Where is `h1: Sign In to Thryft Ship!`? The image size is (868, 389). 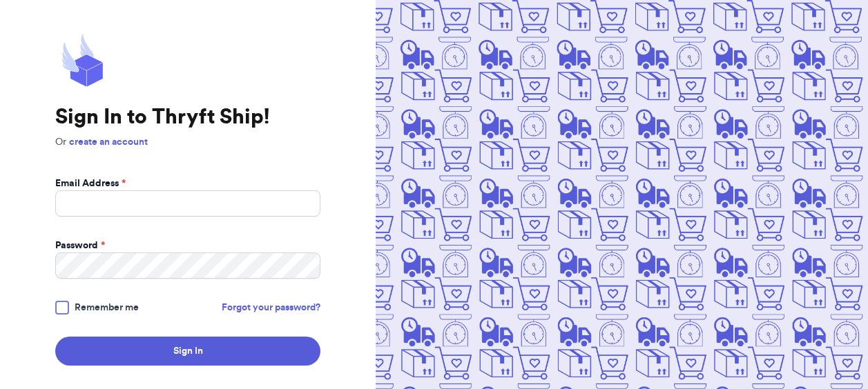 h1: Sign In to Thryft Ship! is located at coordinates (188, 117).